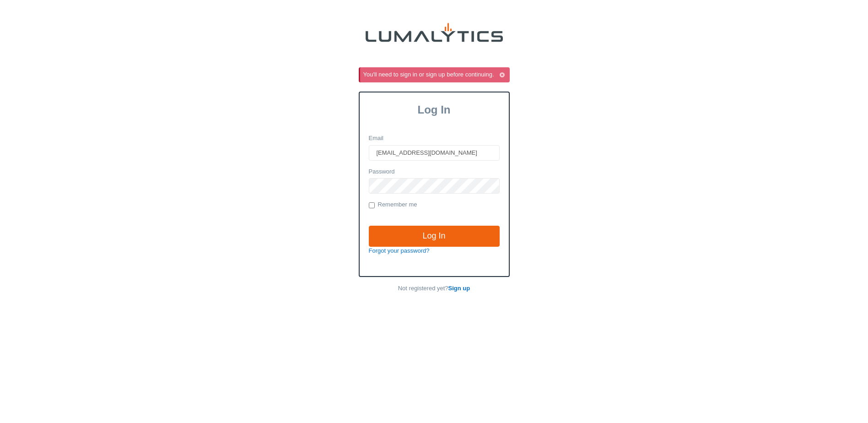  What do you see at coordinates (372, 205) in the screenshot?
I see `input: Remember me` at bounding box center [372, 205].